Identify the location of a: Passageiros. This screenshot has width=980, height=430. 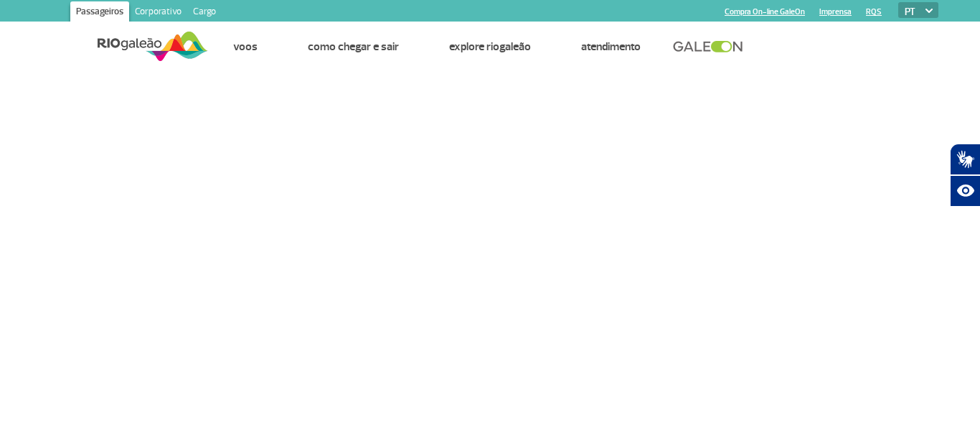
(100, 13).